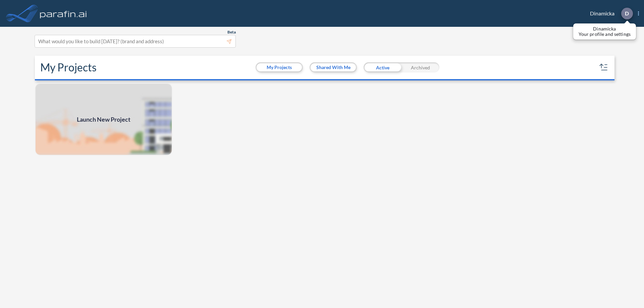 The width and height of the screenshot is (644, 308). What do you see at coordinates (333, 67) in the screenshot?
I see `button: Shared With Me` at bounding box center [333, 67].